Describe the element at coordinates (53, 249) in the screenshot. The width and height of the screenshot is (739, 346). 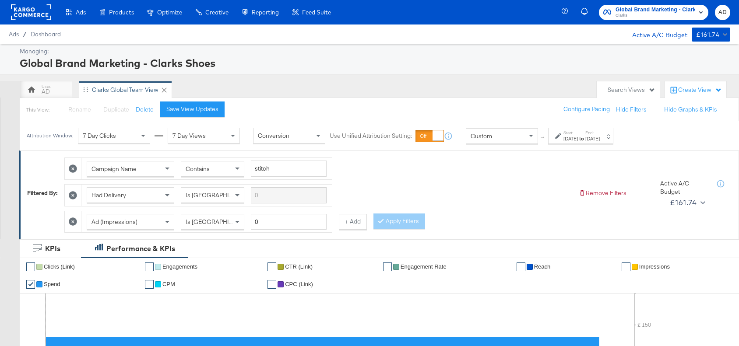
I see `div: KPIs` at that location.